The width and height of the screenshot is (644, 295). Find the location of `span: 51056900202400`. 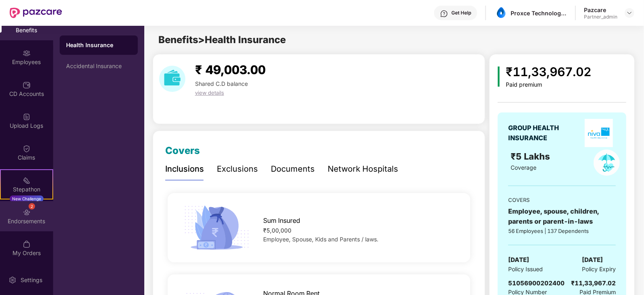

span: 51056900202400 is located at coordinates (536, 283).